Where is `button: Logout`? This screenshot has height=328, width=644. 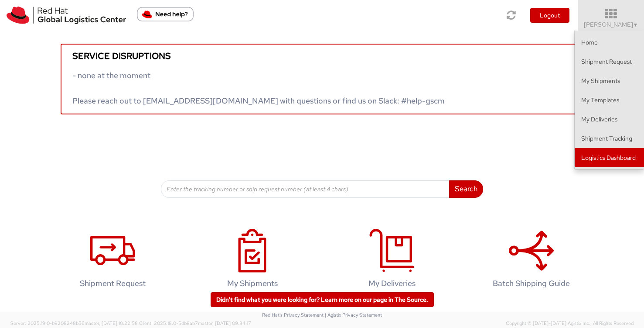 button: Logout is located at coordinates (550, 15).